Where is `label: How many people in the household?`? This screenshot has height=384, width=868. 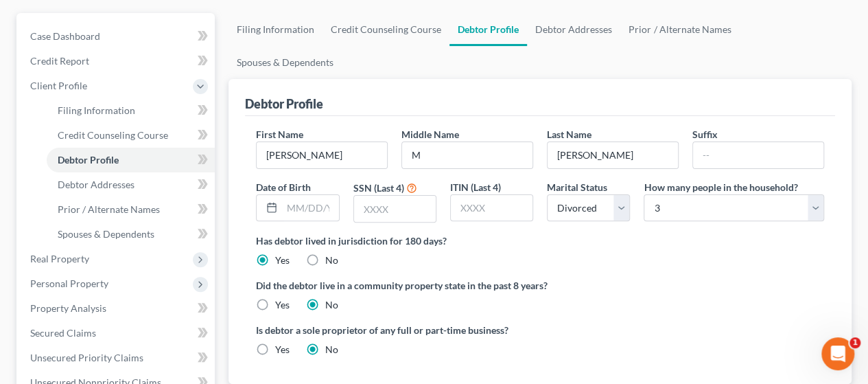 label: How many people in the household? is located at coordinates (720, 186).